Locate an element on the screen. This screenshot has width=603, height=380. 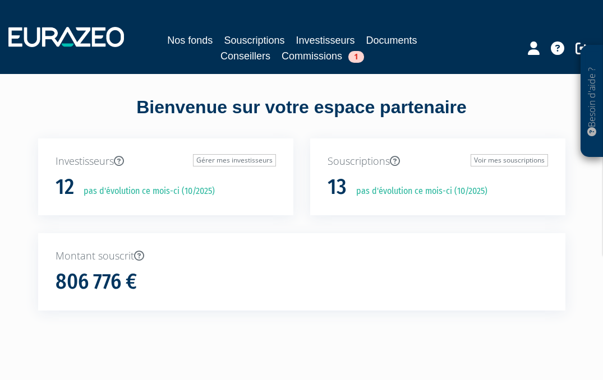
a: Voir mes souscriptions is located at coordinates (509, 160).